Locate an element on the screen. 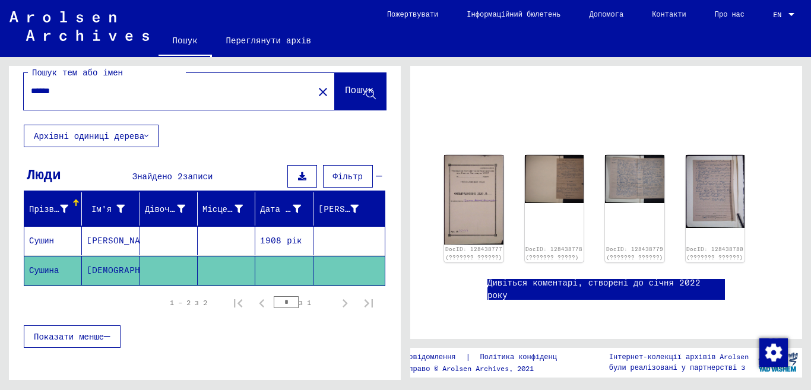 The height and width of the screenshot is (390, 811). font: Архівні одиниці дерева is located at coordinates (89, 136).